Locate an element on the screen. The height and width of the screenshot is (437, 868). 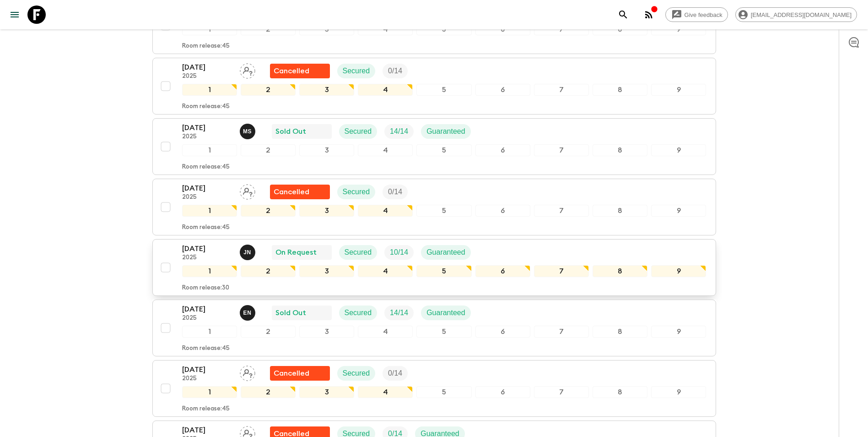
span: Estel Nikolaidi is located at coordinates (249, 311).